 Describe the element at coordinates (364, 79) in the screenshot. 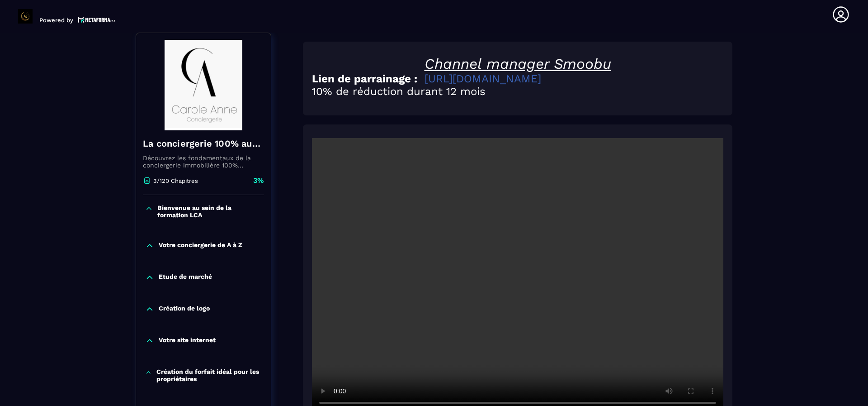

I see `strong: Lien de parrainage :` at that location.